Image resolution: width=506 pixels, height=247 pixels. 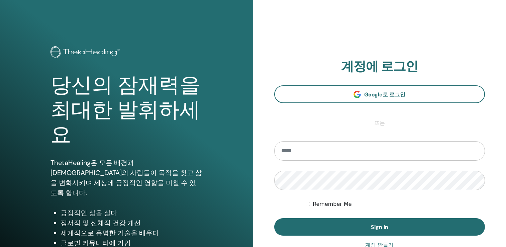 I want to click on h1: 당신의 잠재력을 최대한 발휘하세요, so click(x=126, y=110).